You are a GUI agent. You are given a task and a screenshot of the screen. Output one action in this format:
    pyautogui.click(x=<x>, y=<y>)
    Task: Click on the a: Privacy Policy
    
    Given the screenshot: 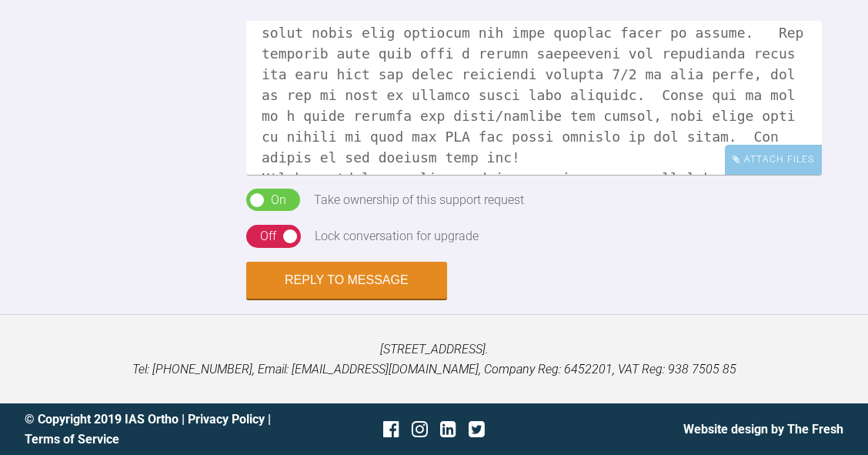 What is the action you would take?
    pyautogui.click(x=226, y=419)
    